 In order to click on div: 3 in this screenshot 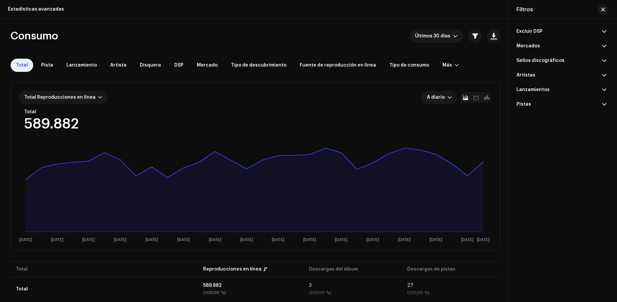, I will do `click(353, 286)`.